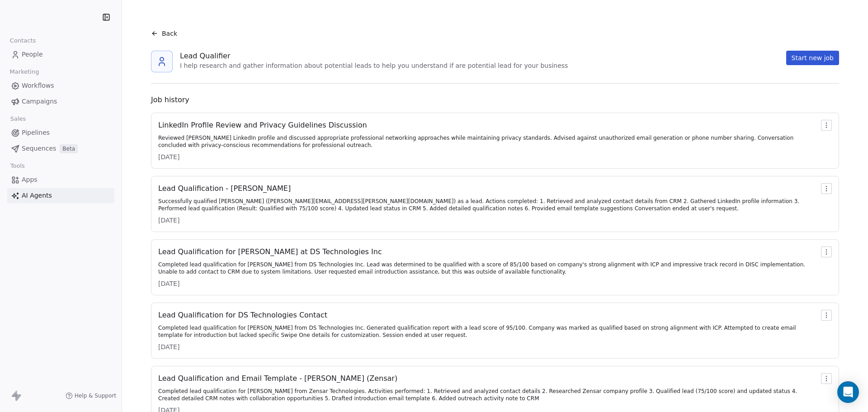 The image size is (868, 412). I want to click on button: Start new job, so click(812, 58).